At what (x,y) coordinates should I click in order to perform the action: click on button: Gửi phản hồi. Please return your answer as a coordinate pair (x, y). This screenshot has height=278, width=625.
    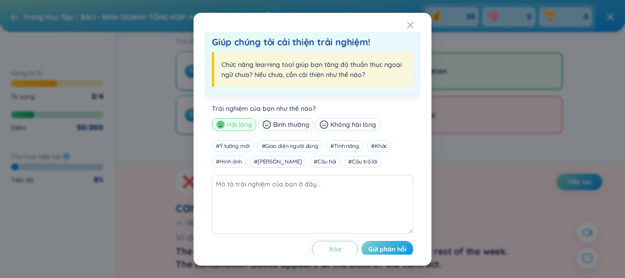
    Looking at the image, I should click on (387, 249).